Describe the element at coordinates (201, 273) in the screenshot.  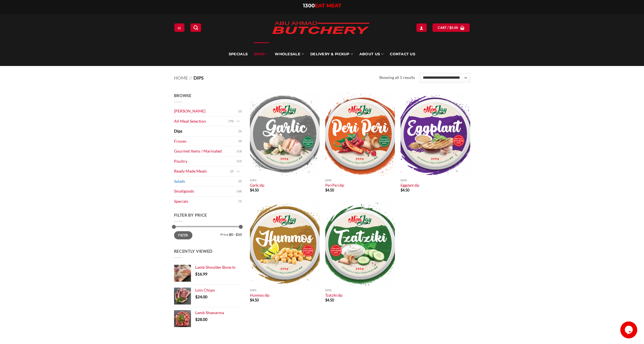
I see `bdi: 16.99` at that location.